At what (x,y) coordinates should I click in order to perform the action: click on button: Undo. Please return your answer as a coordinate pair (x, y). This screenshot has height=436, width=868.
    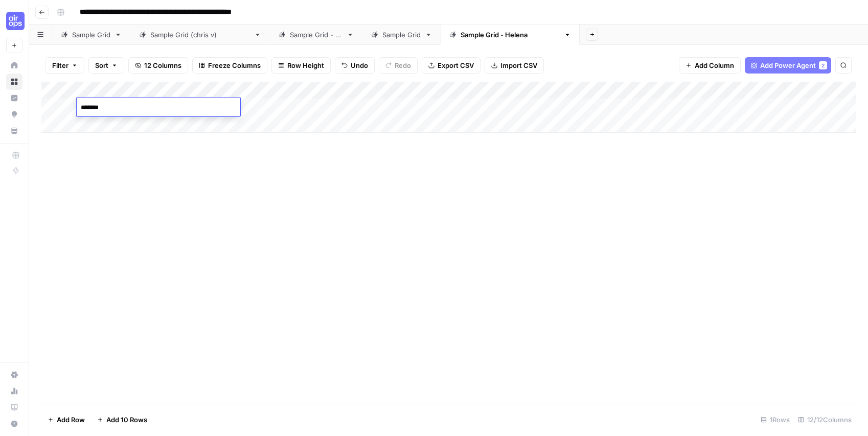
    Looking at the image, I should click on (355, 65).